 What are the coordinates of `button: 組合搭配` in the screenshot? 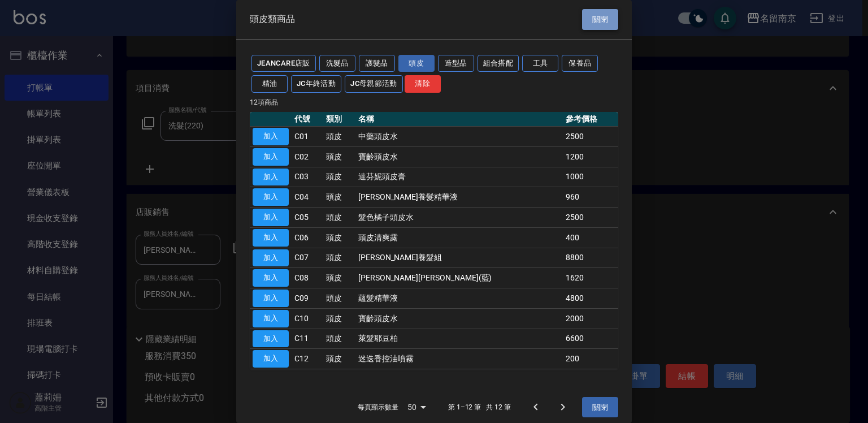 It's located at (498, 63).